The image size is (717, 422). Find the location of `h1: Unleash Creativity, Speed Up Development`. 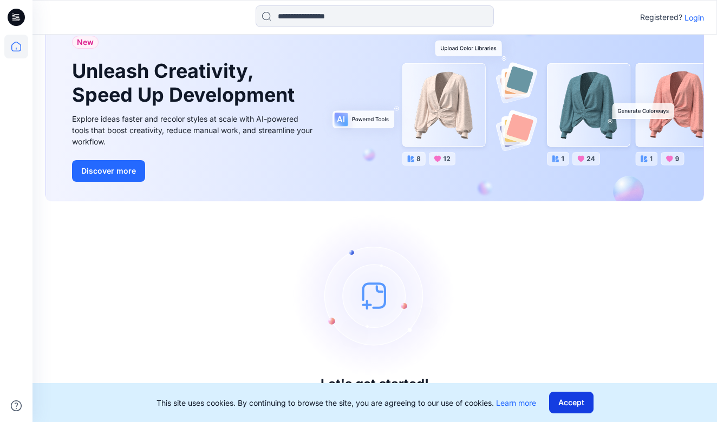

h1: Unleash Creativity, Speed Up Development is located at coordinates (186, 83).